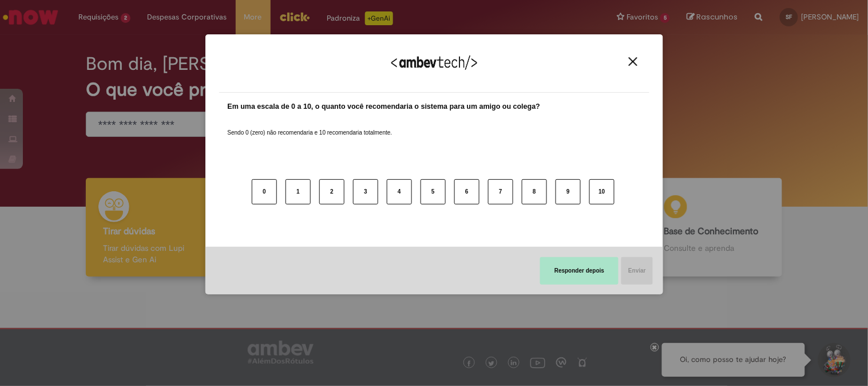  What do you see at coordinates (467, 192) in the screenshot?
I see `button: 6` at bounding box center [467, 192].